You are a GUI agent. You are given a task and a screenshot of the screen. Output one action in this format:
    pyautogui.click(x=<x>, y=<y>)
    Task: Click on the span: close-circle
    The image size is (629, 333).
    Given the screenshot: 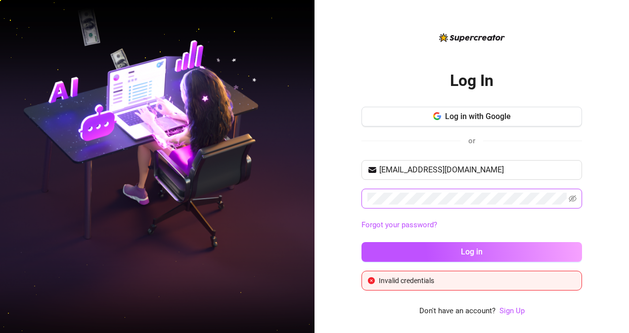 What is the action you would take?
    pyautogui.click(x=371, y=281)
    